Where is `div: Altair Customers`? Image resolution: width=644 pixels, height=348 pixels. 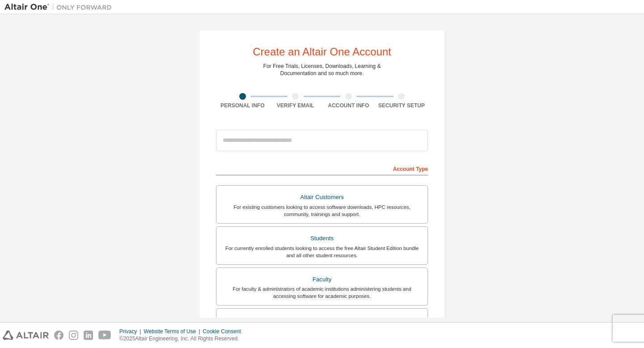 div: Altair Customers is located at coordinates (322, 197).